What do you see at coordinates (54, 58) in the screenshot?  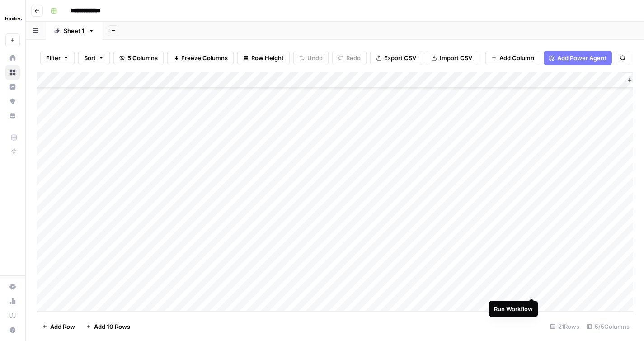 I see `span: Filter` at bounding box center [54, 58].